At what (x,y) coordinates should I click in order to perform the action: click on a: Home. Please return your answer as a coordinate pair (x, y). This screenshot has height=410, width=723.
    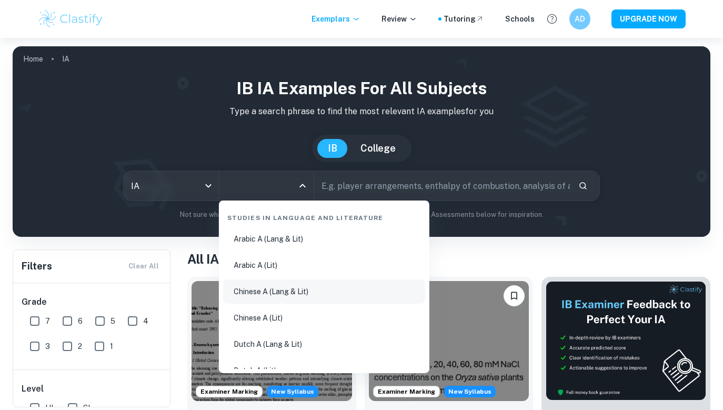
    Looking at the image, I should click on (33, 59).